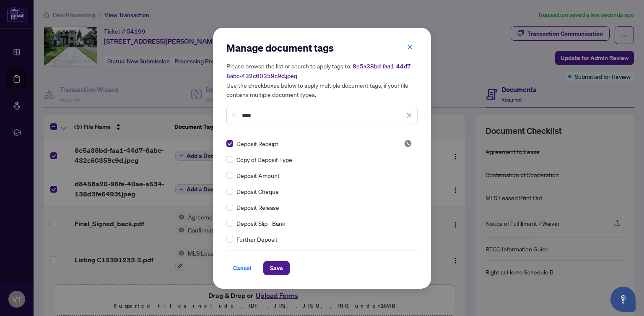 This screenshot has height=316, width=644. Describe the element at coordinates (322, 80) in the screenshot. I see `h5: Please browse the list or search to apply tags to: Use the checkboxes below to apply multiple doc...` at that location.